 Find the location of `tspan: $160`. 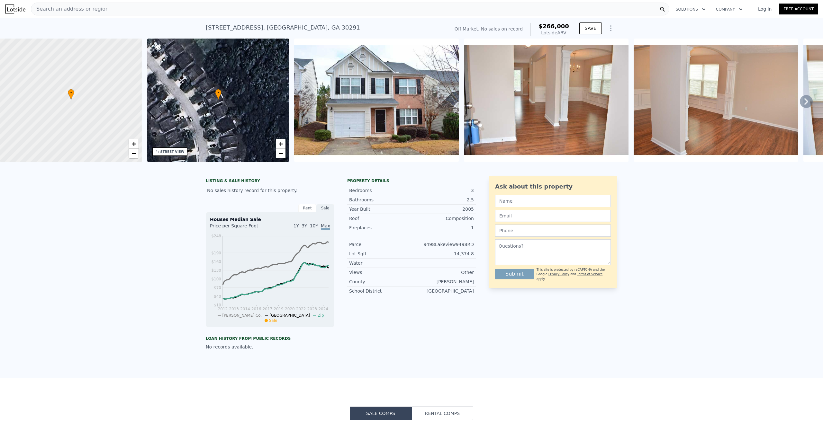

tspan: $160 is located at coordinates (216, 262).